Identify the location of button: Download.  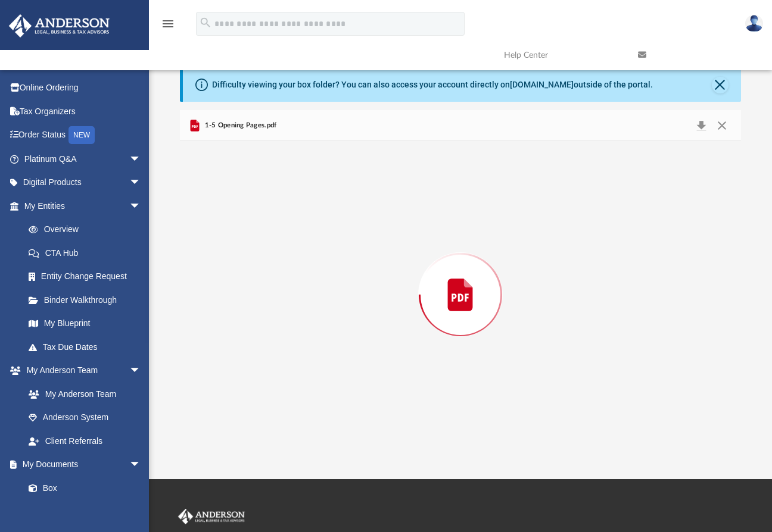
(701, 125).